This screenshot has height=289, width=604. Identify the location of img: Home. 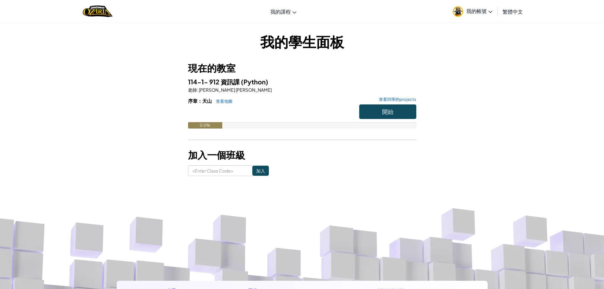
(97, 11).